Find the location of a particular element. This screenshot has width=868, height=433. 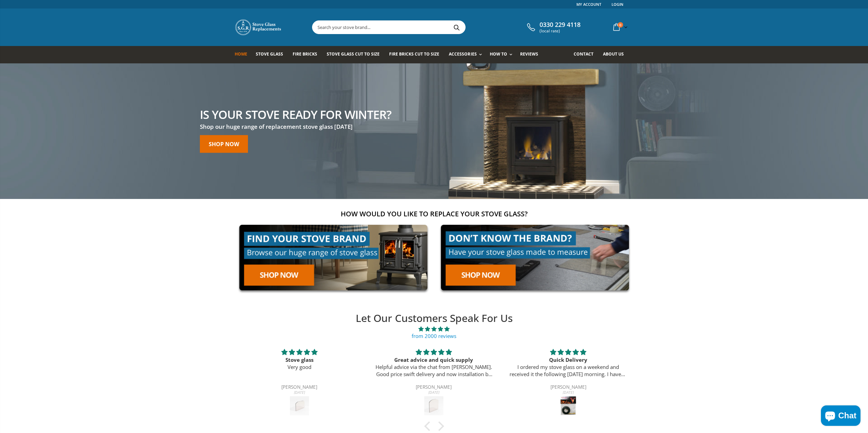

span: Fire Bricks is located at coordinates (305, 54).